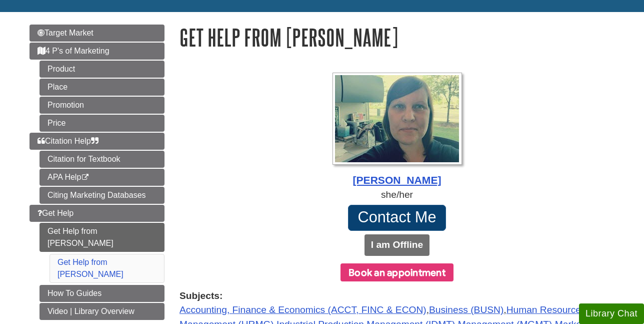 This screenshot has width=644, height=324. Describe the element at coordinates (466, 309) in the screenshot. I see `a: Business (BUSN)` at that location.